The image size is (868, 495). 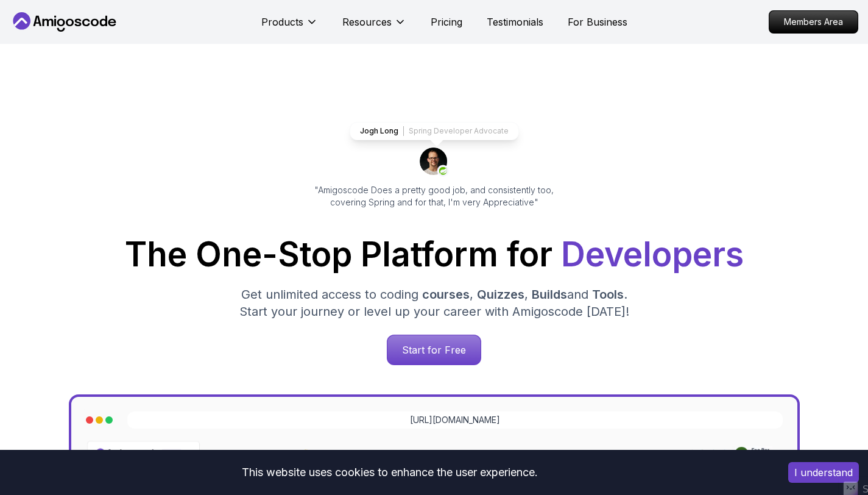 What do you see at coordinates (282, 22) in the screenshot?
I see `p: Products` at bounding box center [282, 22].